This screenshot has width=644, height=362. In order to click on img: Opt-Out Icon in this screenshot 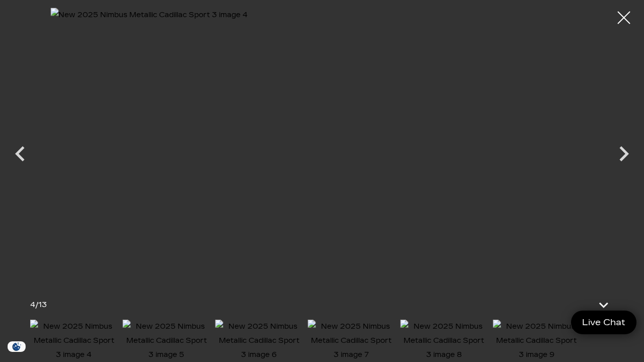, I will do `click(17, 346)`.